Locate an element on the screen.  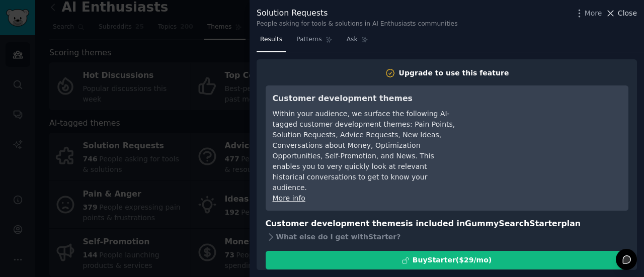
span: More is located at coordinates (593, 13).